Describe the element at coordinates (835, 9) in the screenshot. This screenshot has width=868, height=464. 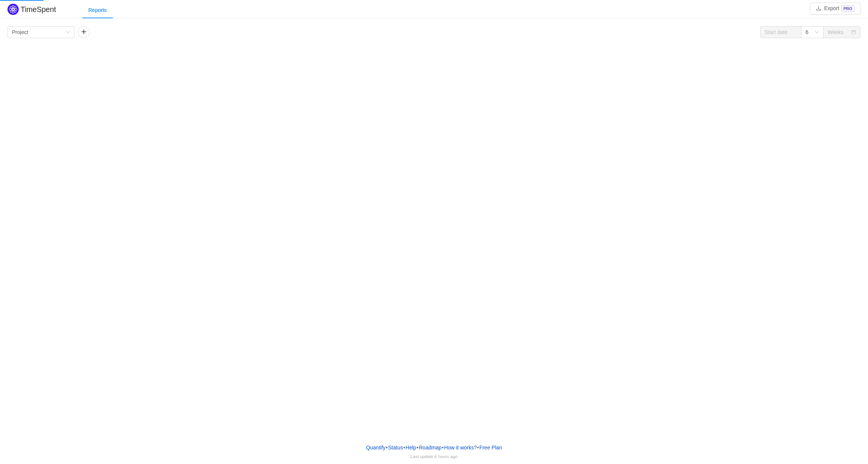
I see `button: icon: downloadExportPRO` at that location.